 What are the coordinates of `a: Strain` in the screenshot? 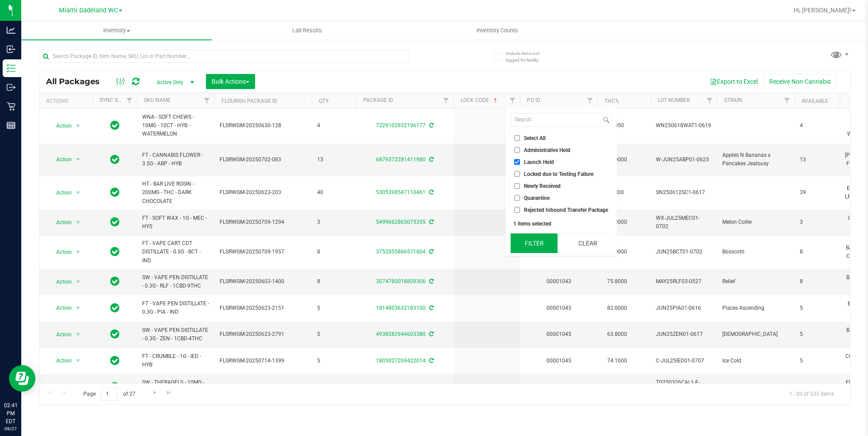 It's located at (733, 100).